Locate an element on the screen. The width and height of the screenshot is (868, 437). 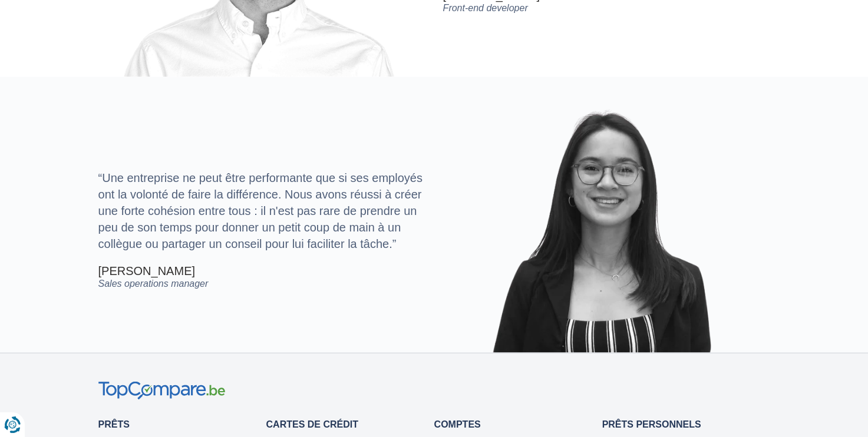
a: Prêts is located at coordinates (114, 424).